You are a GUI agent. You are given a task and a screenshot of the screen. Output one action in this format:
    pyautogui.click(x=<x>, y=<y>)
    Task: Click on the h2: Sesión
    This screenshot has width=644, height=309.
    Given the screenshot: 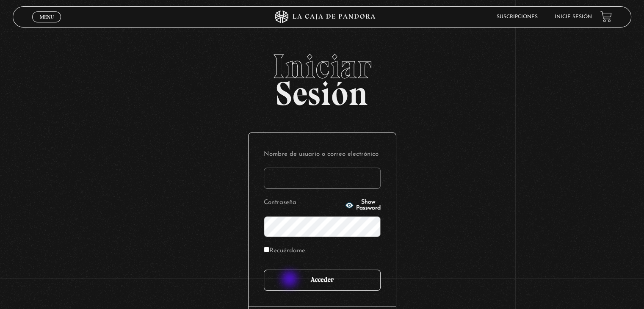 What is the action you would take?
    pyautogui.click(x=322, y=77)
    